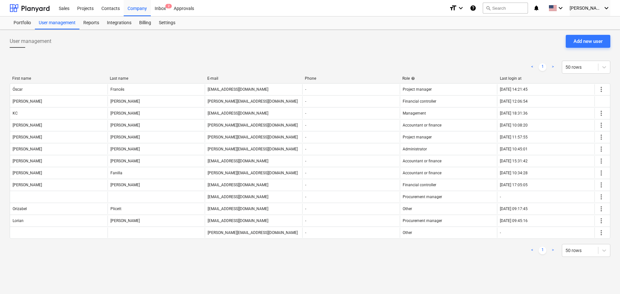  What do you see at coordinates (417, 137) in the screenshot?
I see `span: Project manager` at bounding box center [417, 137].